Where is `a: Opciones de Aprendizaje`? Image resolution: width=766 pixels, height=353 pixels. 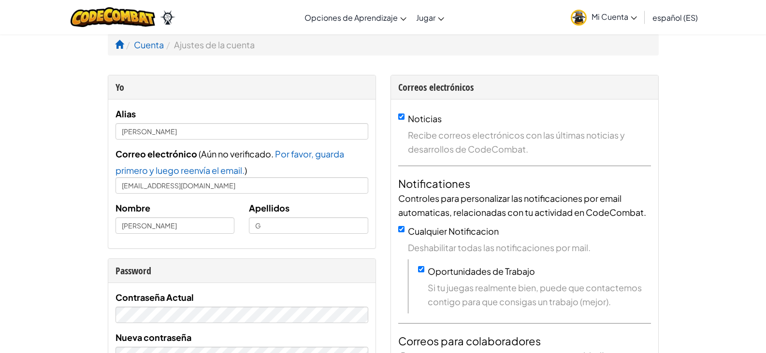 a: Opciones de Aprendizaje is located at coordinates (355, 17).